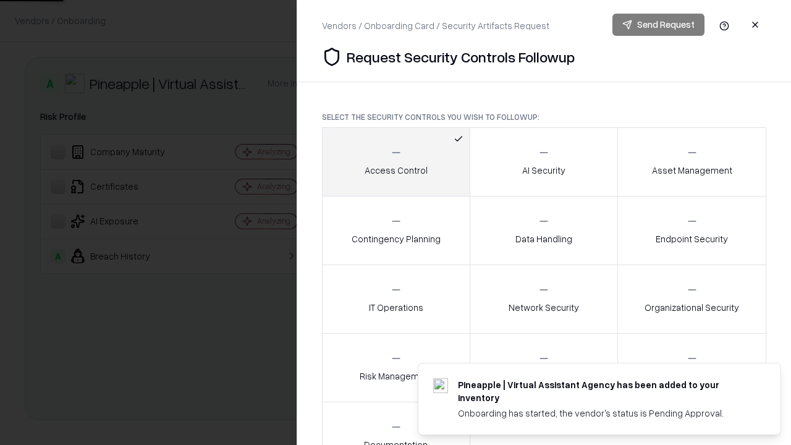  What do you see at coordinates (543, 230) in the screenshot?
I see `button: Data Handling` at bounding box center [543, 230].